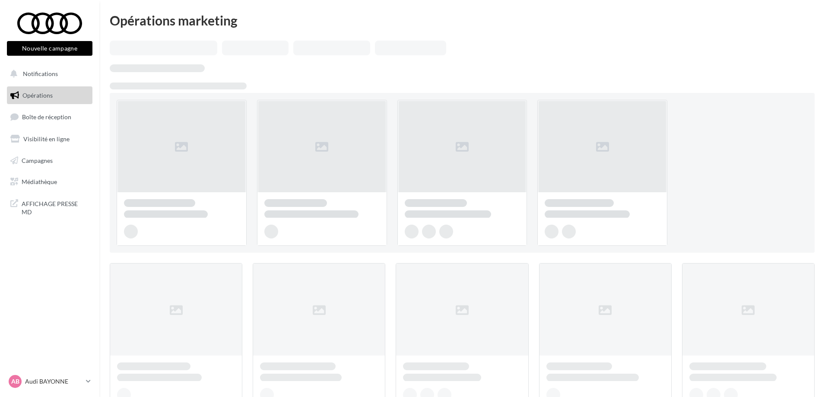 This screenshot has height=397, width=825. Describe the element at coordinates (50, 48) in the screenshot. I see `button: Nouvelle campagne` at that location.